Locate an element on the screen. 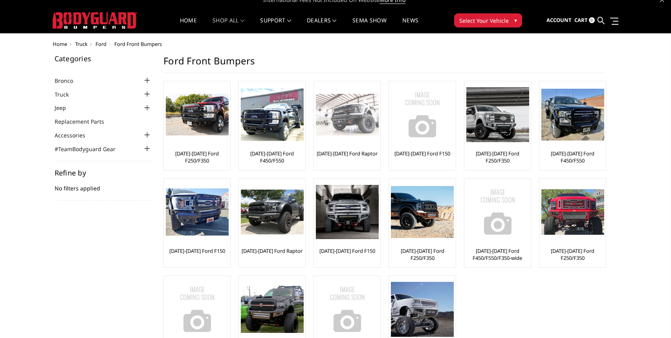  a: Ford is located at coordinates (101, 44).